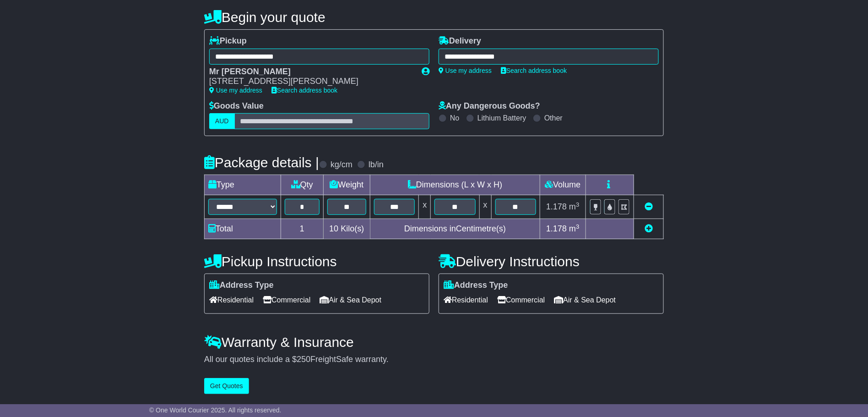 This screenshot has width=868, height=417. What do you see at coordinates (302, 185) in the screenshot?
I see `td: Qty` at bounding box center [302, 185].